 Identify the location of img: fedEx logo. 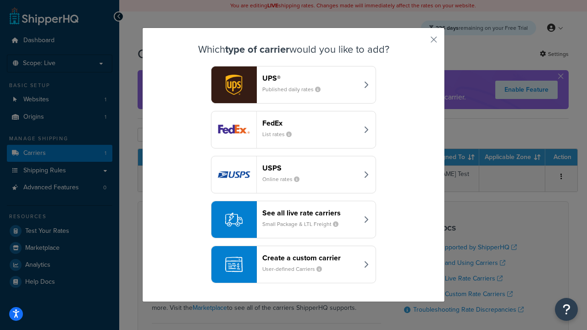
(234, 130).